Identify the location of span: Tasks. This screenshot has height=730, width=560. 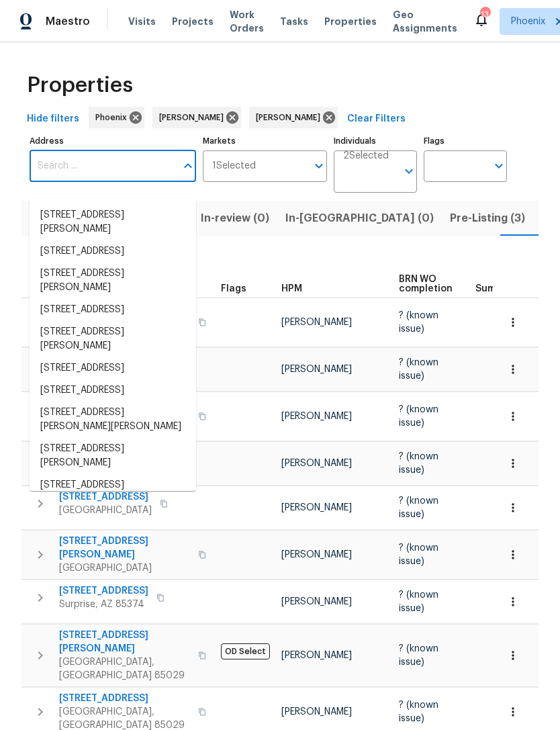
(295, 21).